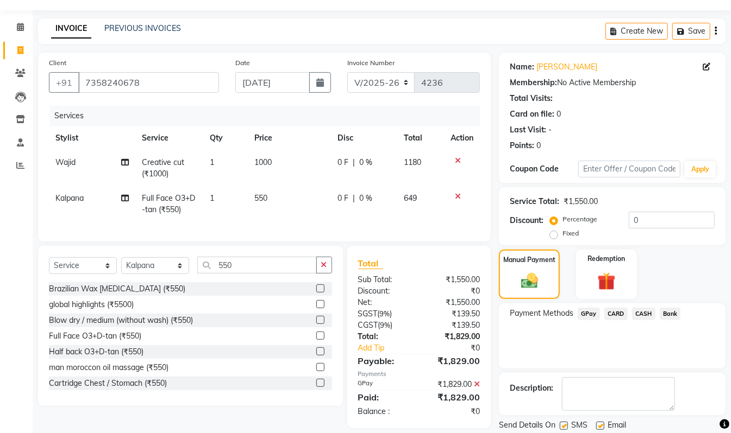 This screenshot has width=731, height=433. I want to click on div: man moroccon oil massage (₹550), so click(109, 368).